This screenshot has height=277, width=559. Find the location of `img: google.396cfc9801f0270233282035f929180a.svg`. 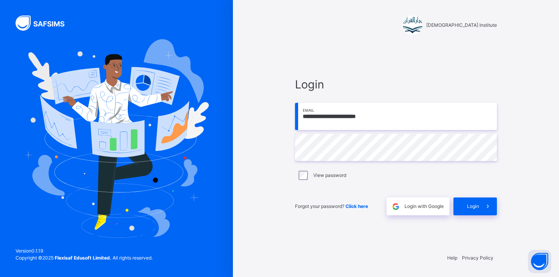

img: google.396cfc9801f0270233282035f929180a.svg is located at coordinates (396, 207).